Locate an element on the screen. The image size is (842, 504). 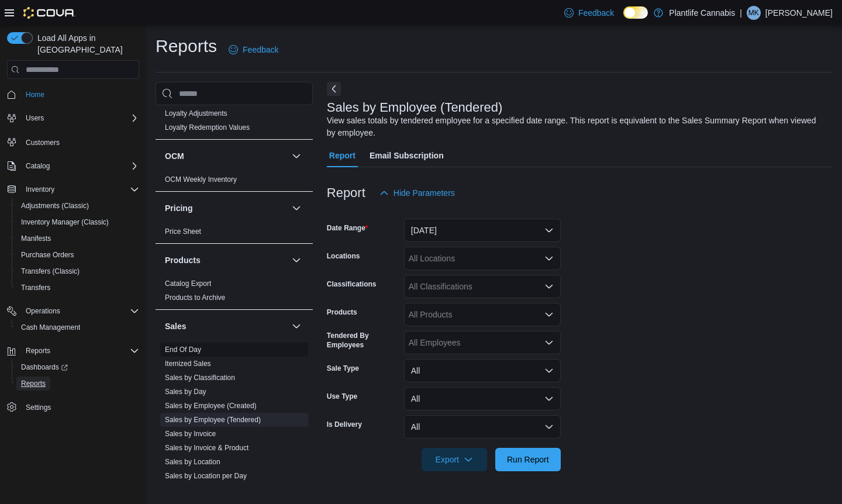
a: Sales by Day is located at coordinates (185, 392).